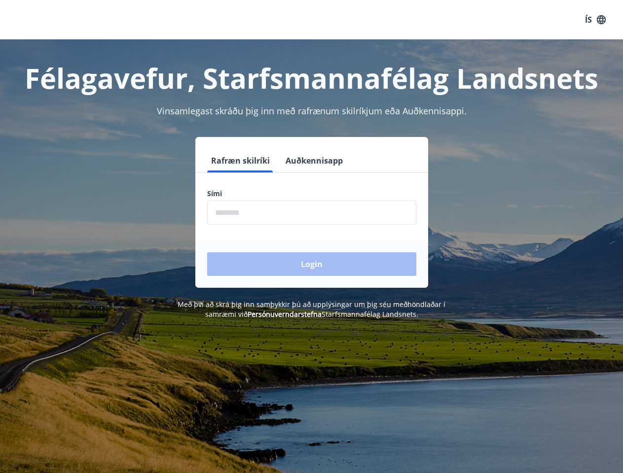  I want to click on span: Með því að skrá þig inn samþykkir þú að upplýsingar um þig séu meðhöndlaðar í samræmi við Starfsm..., so click(311, 309).